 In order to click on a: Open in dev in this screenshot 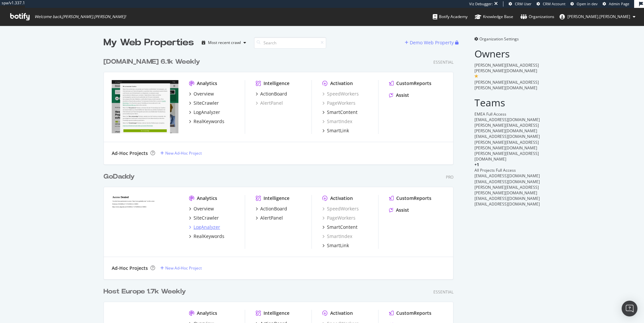, I will do `click(584, 4)`.